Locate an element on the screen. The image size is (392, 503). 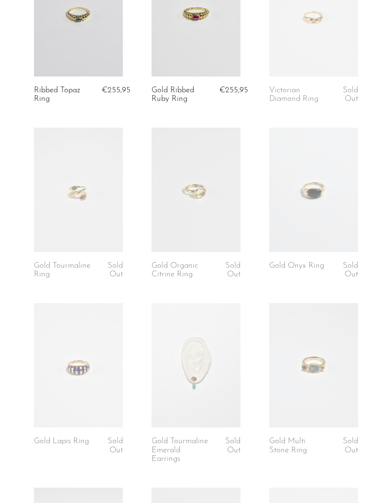
a: Gold Multi Stone Ring is located at coordinates (298, 446).